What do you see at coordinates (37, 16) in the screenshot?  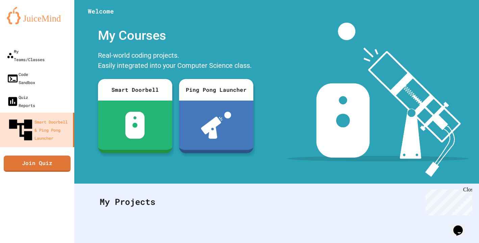 I see `img: logo-orange.svg` at bounding box center [37, 16].